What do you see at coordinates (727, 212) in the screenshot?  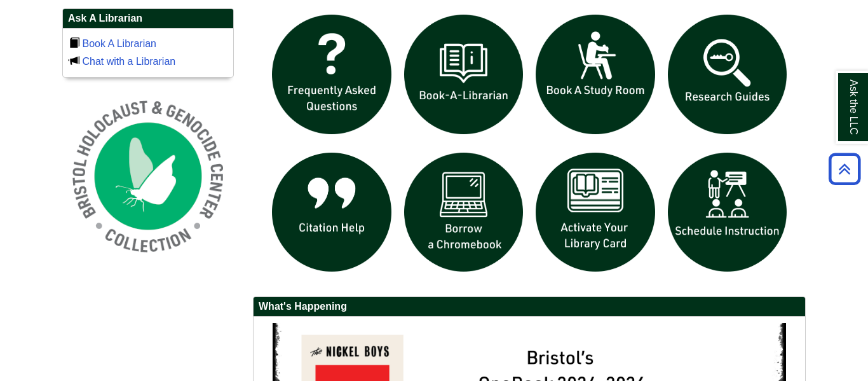 I see `img: For faculty. Schedule Library Instruction icon links to form.` at bounding box center [727, 212].